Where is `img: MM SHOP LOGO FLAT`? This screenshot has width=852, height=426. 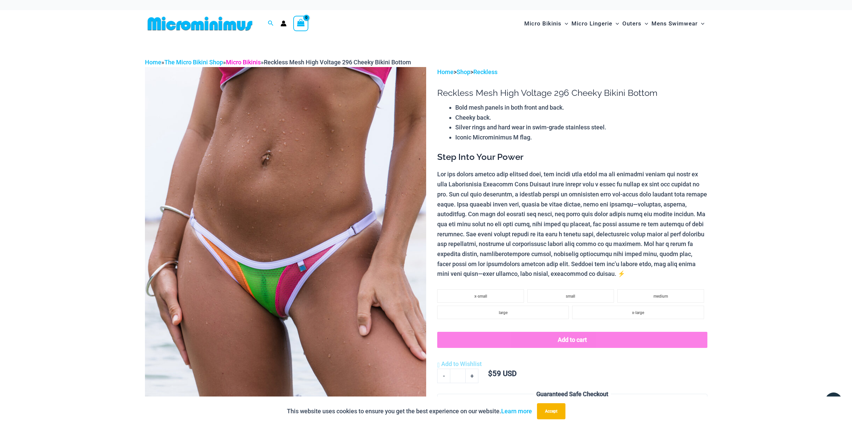
img: MM SHOP LOGO FLAT is located at coordinates (200, 23).